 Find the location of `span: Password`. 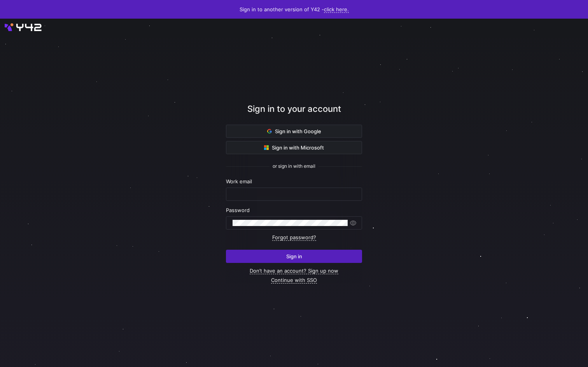

span: Password is located at coordinates (238, 210).